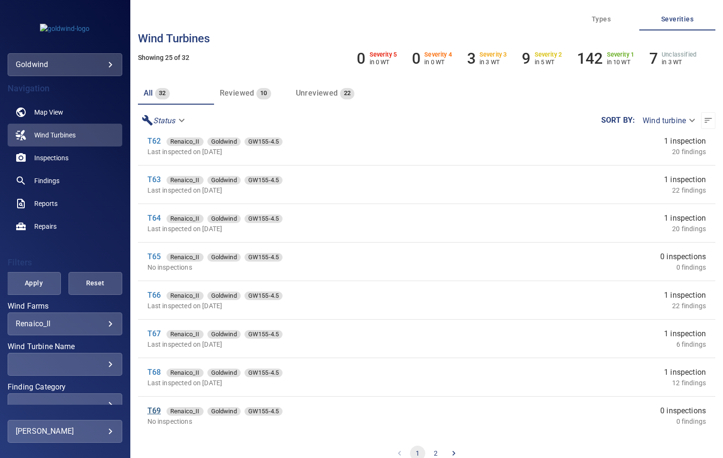 This screenshot has width=723, height=458. Describe the element at coordinates (45, 226) in the screenshot. I see `span: Repairs` at that location.